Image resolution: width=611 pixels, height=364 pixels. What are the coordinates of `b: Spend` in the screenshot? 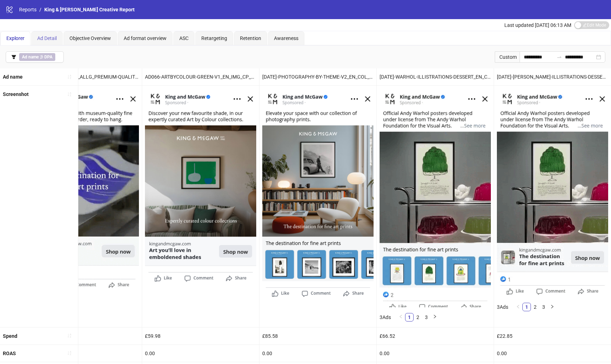 It's located at (10, 336).